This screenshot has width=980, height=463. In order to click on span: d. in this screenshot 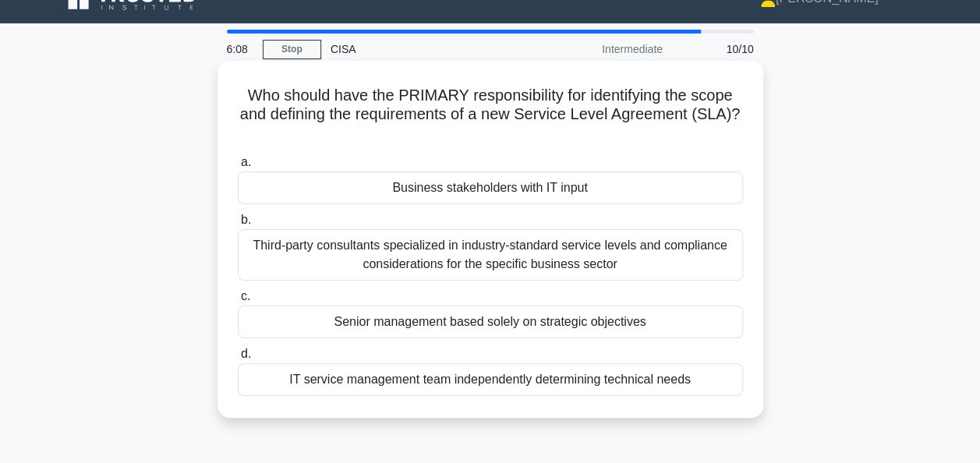, I will do `click(246, 353)`.